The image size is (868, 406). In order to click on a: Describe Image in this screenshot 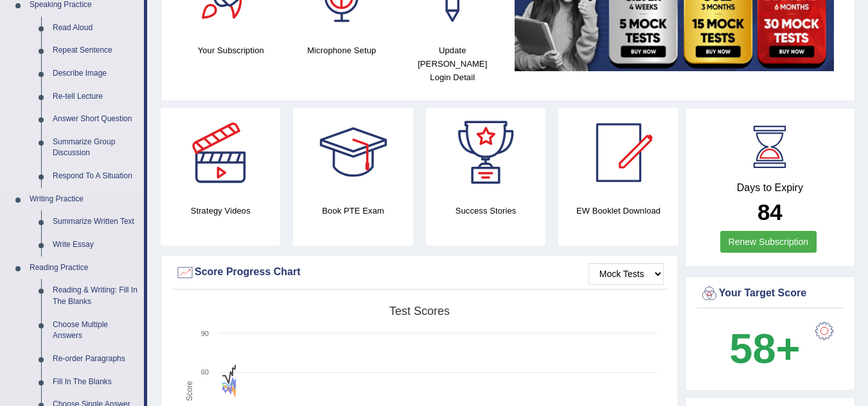, I will do `click(95, 73)`.